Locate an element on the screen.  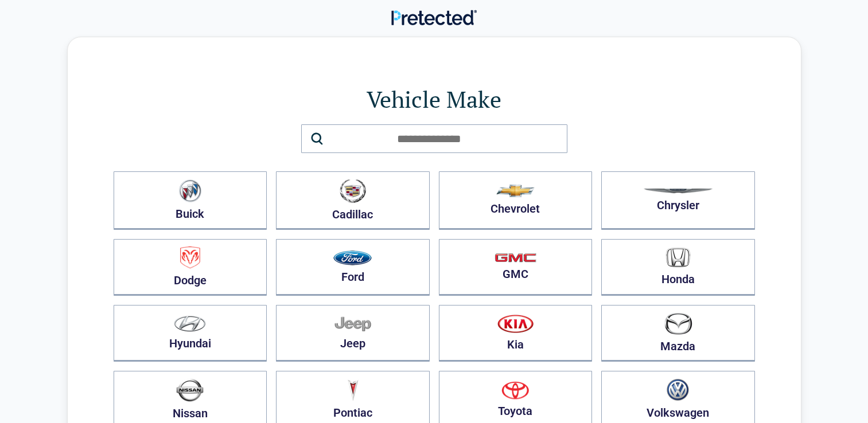
button: Ford is located at coordinates (353, 267).